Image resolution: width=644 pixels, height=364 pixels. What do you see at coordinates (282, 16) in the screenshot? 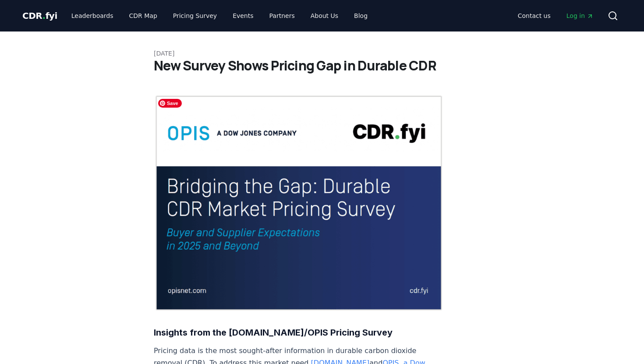
I see `a: Partners` at bounding box center [282, 16].